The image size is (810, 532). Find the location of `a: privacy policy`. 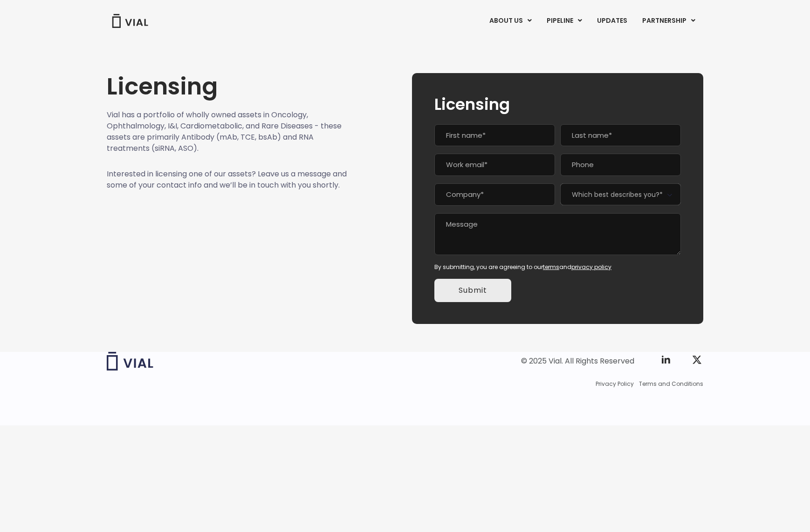

a: privacy policy is located at coordinates (591, 267).